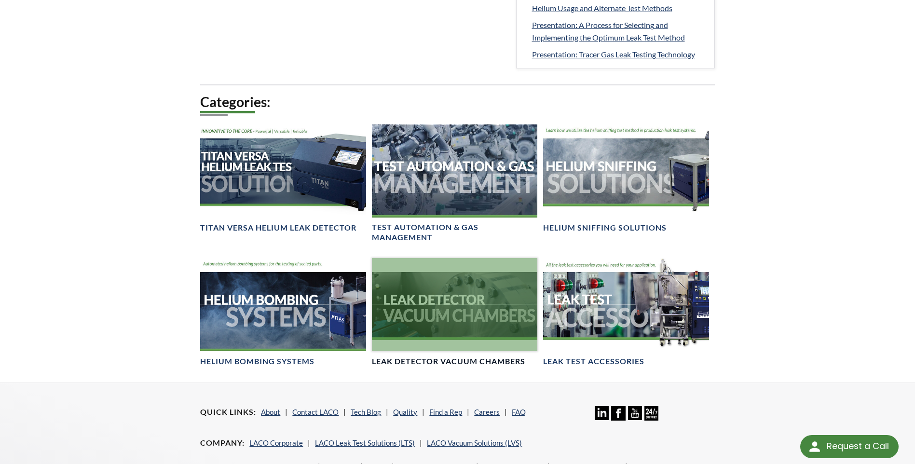 The image size is (915, 464). What do you see at coordinates (605, 228) in the screenshot?
I see `h4: Helium Sniffing Solutions` at bounding box center [605, 228].